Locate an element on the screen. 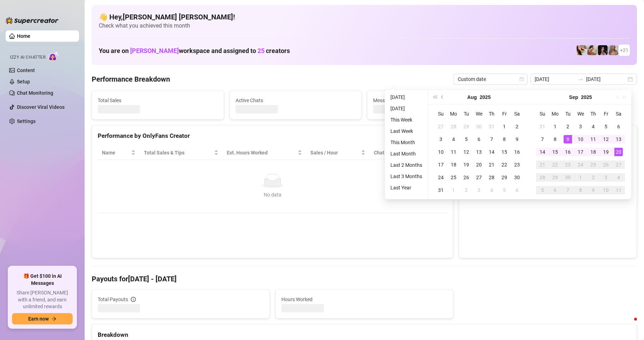 Image resolution: width=644 pixels, height=340 pixels. span: Custom date is located at coordinates (491, 79).